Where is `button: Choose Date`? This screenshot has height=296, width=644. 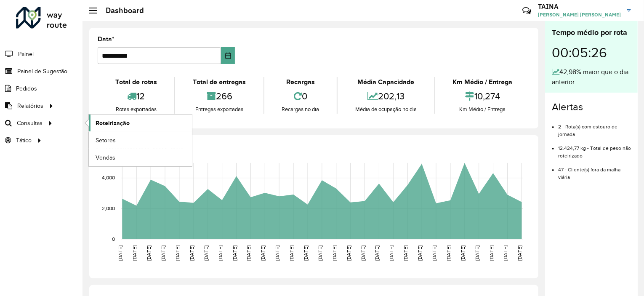
button: Choose Date is located at coordinates (228, 55).